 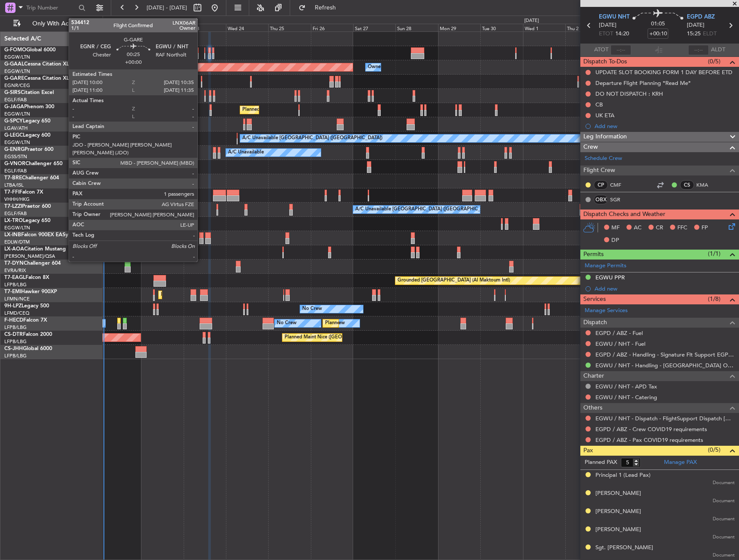 What do you see at coordinates (27, 135) in the screenshot?
I see `a: G-LEGCLegacy 600` at bounding box center [27, 135].